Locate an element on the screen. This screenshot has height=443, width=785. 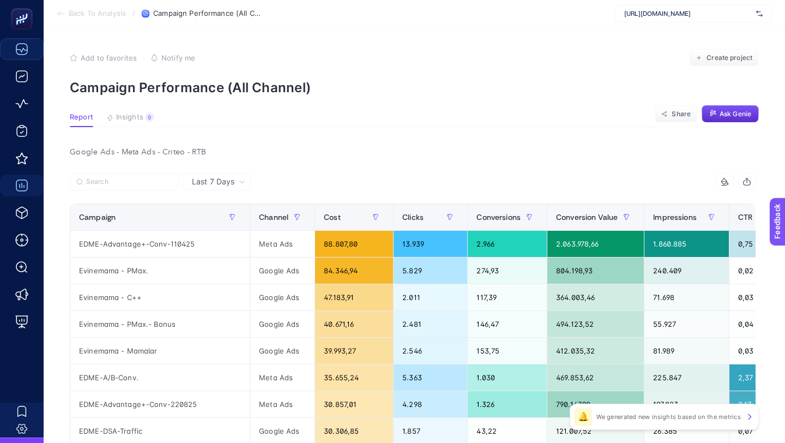
span: Create project is located at coordinates (729, 58).